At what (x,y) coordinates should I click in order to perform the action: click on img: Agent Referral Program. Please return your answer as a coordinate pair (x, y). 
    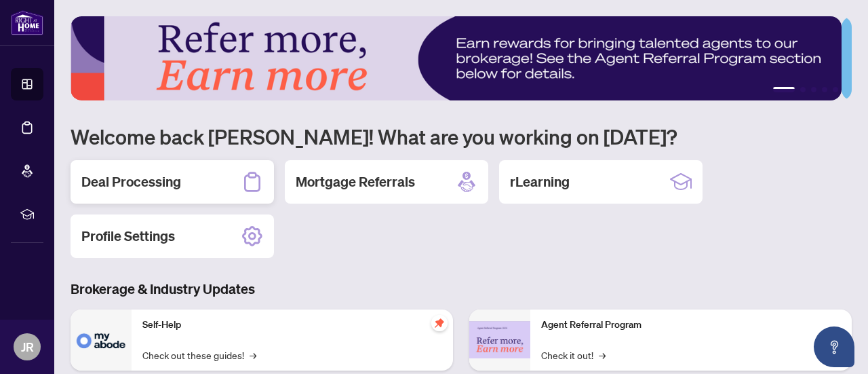
    Looking at the image, I should click on (500, 339).